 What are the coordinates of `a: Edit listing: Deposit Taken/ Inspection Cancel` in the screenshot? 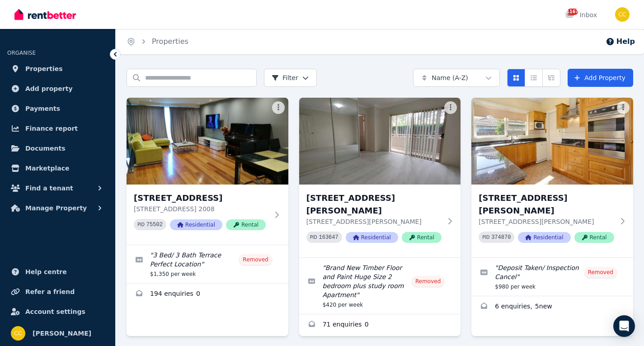 It's located at (552, 277).